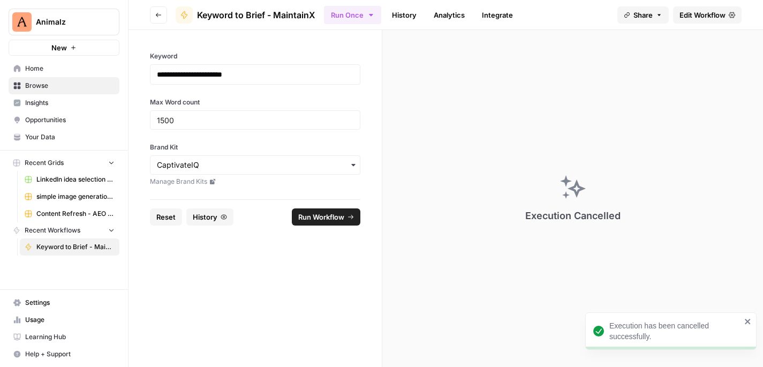 This screenshot has width=763, height=367. Describe the element at coordinates (449, 15) in the screenshot. I see `a: Analytics` at that location.